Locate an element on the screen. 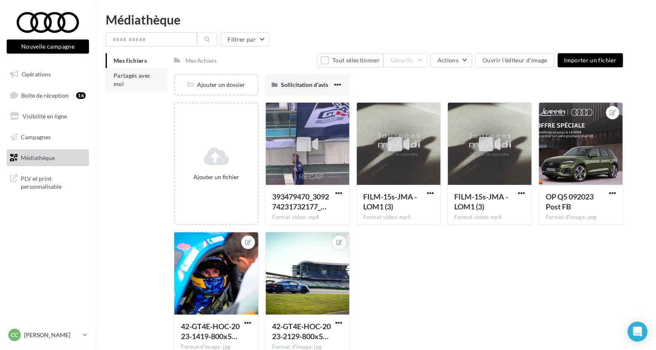  button: Filtrer par is located at coordinates (245, 39).